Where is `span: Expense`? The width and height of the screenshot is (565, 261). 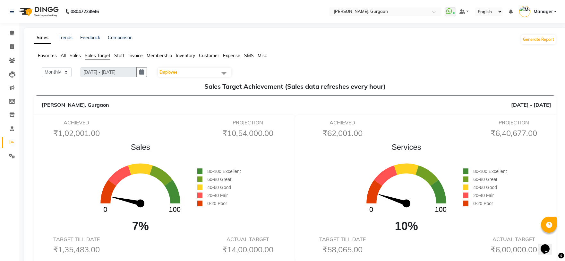 span: Expense is located at coordinates (232, 56).